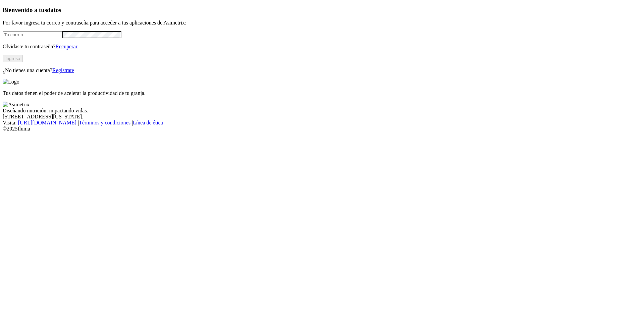  I want to click on a: Recuperar, so click(67, 47).